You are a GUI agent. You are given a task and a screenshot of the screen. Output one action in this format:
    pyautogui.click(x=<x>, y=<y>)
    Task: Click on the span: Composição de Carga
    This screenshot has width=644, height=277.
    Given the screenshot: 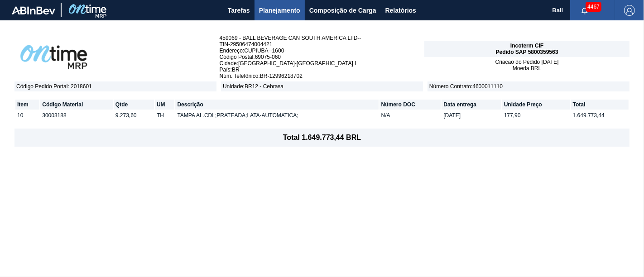 What is the action you would take?
    pyautogui.click(x=343, y=11)
    